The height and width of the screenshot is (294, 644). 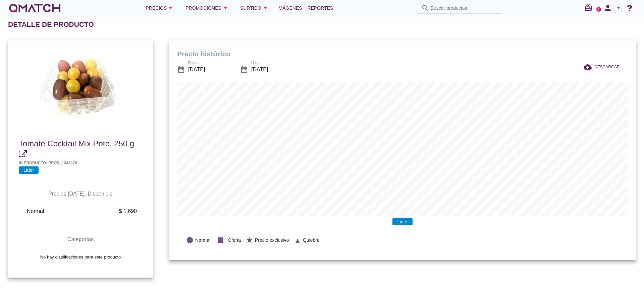 What do you see at coordinates (206, 70) in the screenshot?
I see `input: Desde` at bounding box center [206, 70].